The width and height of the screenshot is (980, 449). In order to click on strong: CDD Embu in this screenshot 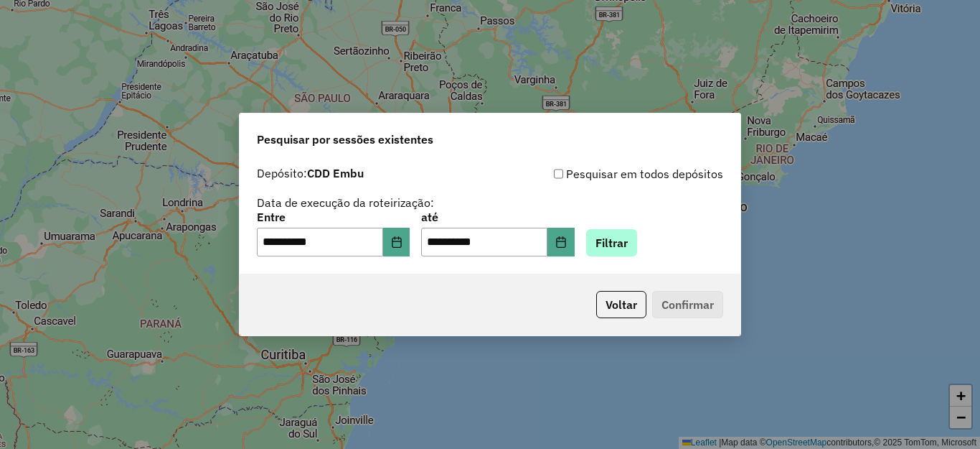, I will do `click(335, 173)`.